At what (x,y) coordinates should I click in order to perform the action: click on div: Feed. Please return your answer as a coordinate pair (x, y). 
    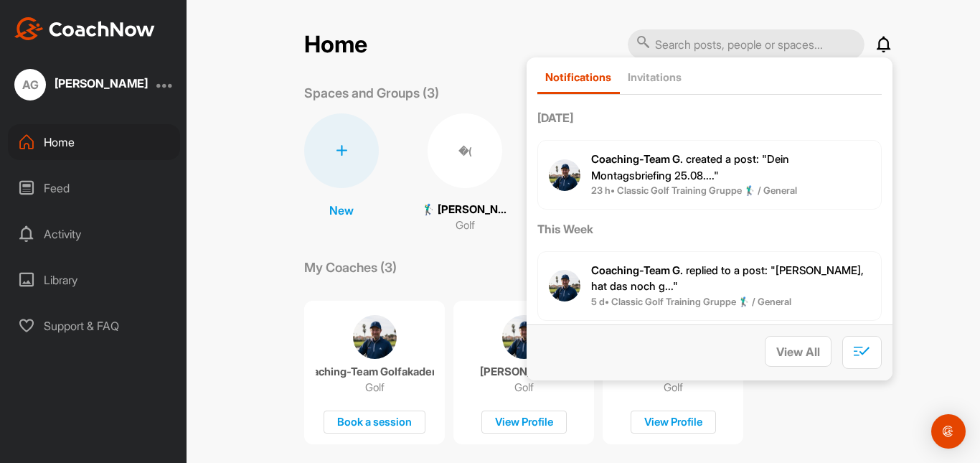
    Looking at the image, I should click on (94, 188).